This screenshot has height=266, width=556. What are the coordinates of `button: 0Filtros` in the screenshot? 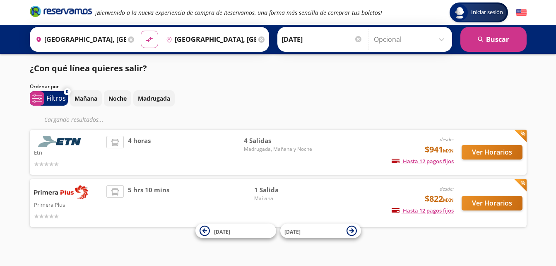 It's located at (49, 98).